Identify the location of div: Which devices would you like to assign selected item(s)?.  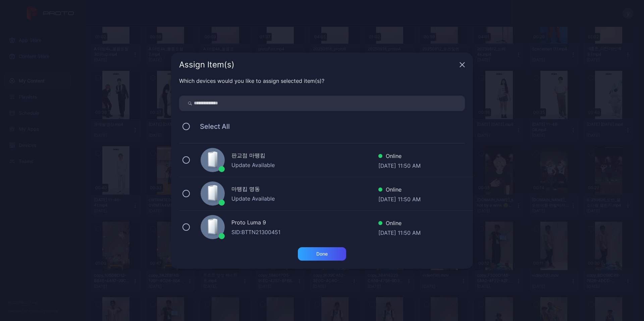
(322, 81).